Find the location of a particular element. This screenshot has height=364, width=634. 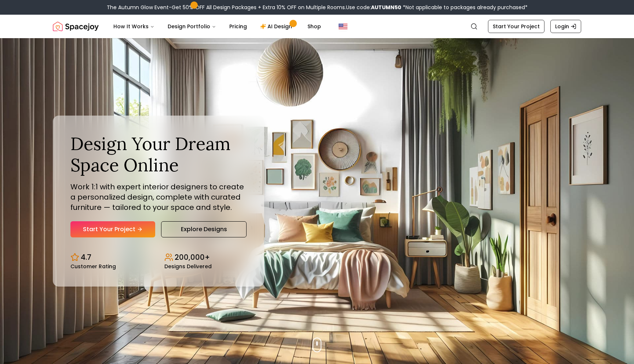

a: Spacejoy is located at coordinates (76, 27).